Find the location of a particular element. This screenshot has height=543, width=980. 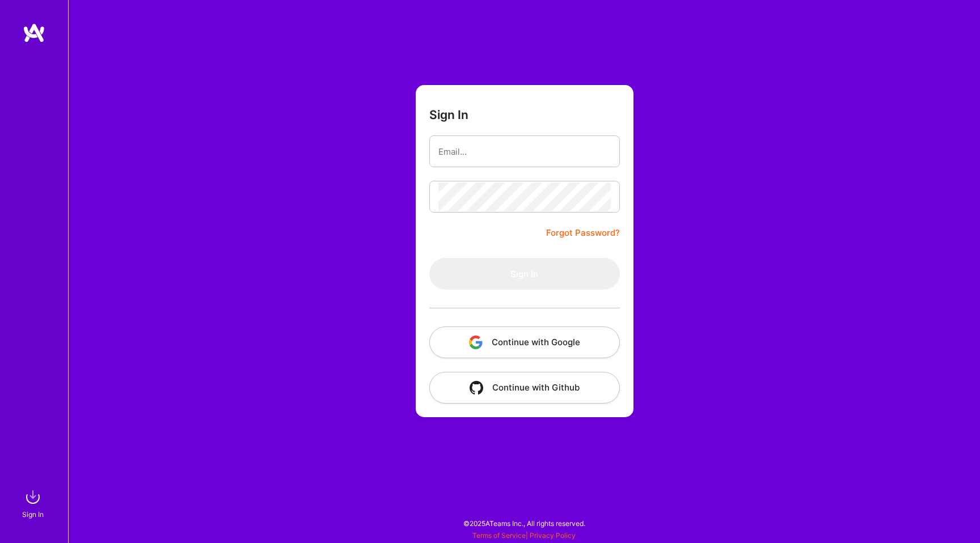

input: Email... is located at coordinates (524, 151).